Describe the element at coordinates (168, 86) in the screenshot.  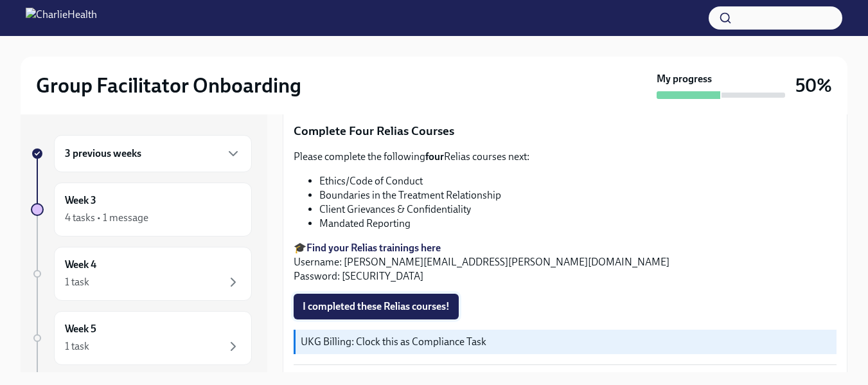
I see `h2: Group Facilitator Onboarding` at that location.